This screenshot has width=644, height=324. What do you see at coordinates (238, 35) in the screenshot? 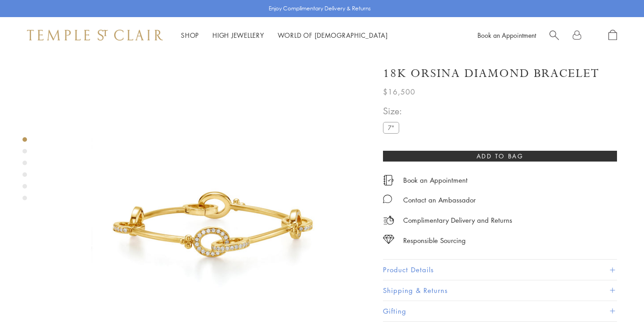
I see `a: High JewelleryHigh Jewellery` at bounding box center [238, 35].